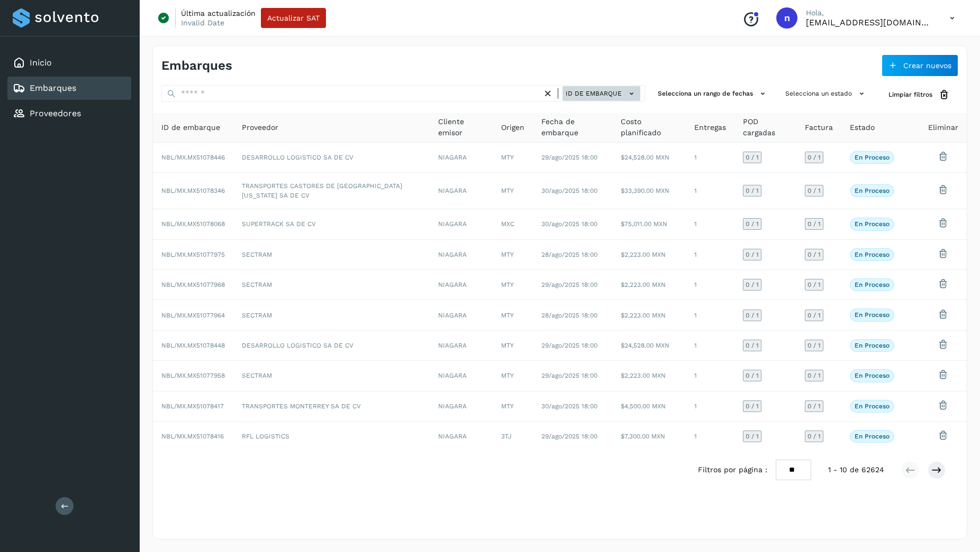 This screenshot has height=552, width=980. Describe the element at coordinates (649, 224) in the screenshot. I see `td: $75,011.00 MXN` at that location.